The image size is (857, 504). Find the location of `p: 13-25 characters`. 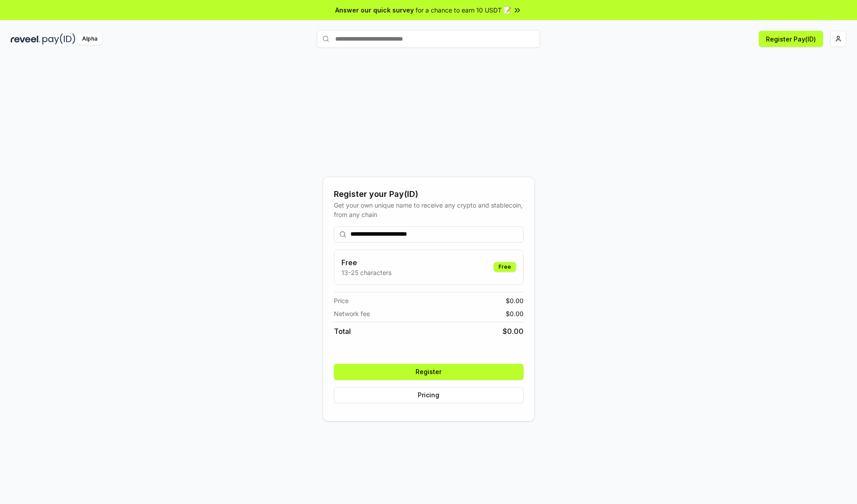

p: 13-25 characters is located at coordinates (366, 272).